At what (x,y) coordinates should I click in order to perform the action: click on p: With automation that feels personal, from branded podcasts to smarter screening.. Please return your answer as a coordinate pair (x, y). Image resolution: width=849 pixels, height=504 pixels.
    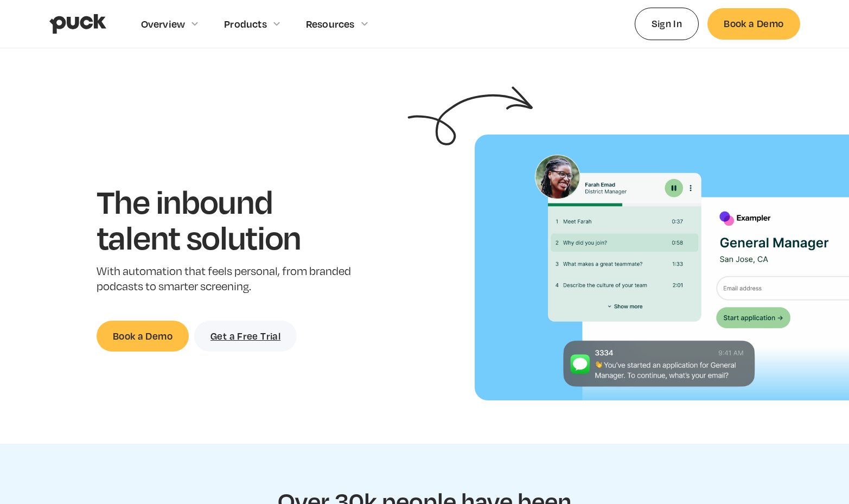
    Looking at the image, I should click on (225, 279).